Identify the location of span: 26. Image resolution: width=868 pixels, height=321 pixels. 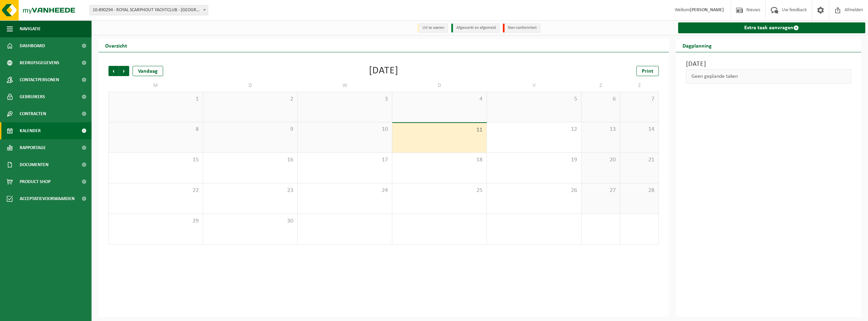
(534, 191).